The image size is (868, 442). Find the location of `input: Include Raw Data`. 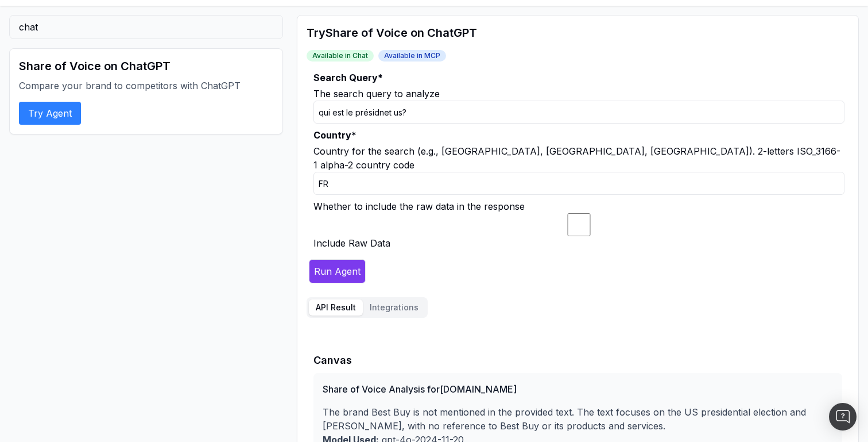

input: Include Raw Data is located at coordinates (579, 225).